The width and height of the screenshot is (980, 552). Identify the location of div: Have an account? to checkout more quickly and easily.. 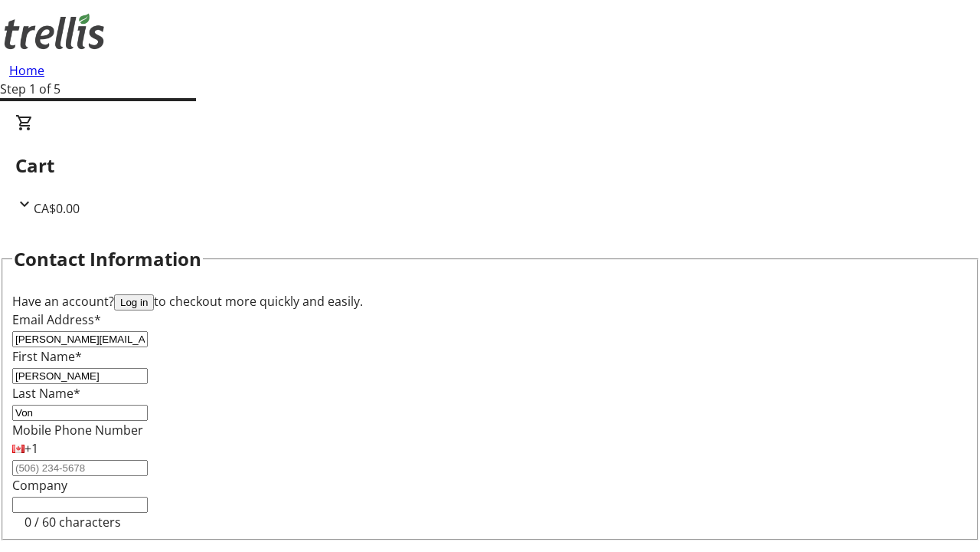
(490, 301).